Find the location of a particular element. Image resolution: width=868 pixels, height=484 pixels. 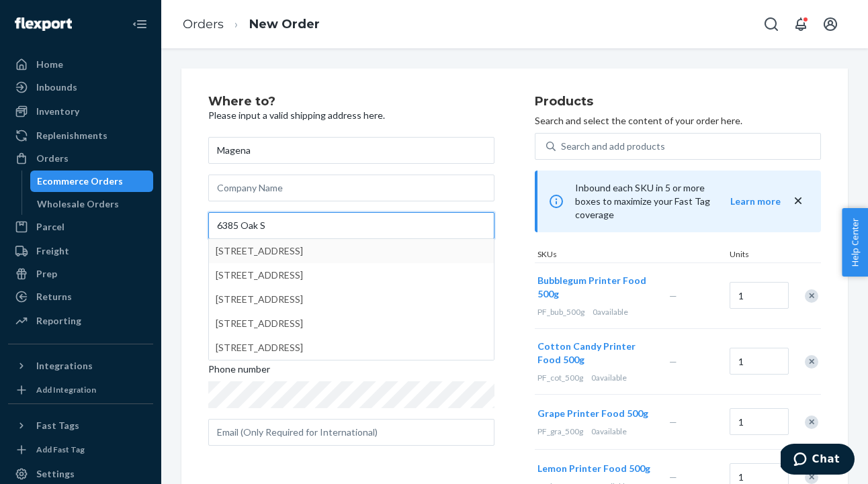

div: Ecommerce Orders is located at coordinates (80, 181).